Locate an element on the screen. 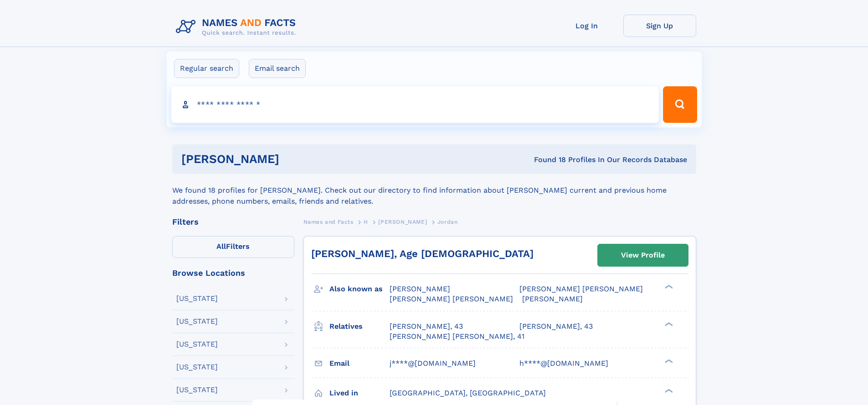 This screenshot has height=405, width=868. label: Filters is located at coordinates (233, 247).